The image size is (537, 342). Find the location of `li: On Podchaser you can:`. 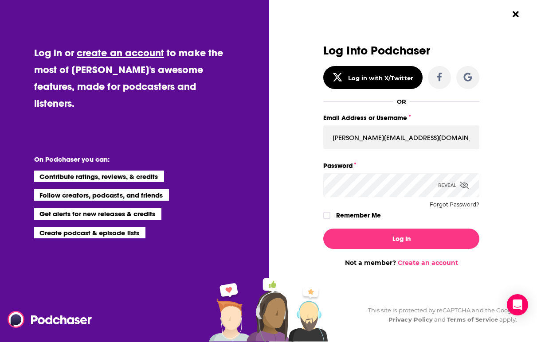

li: On Podchaser you can: is located at coordinates (123, 159).